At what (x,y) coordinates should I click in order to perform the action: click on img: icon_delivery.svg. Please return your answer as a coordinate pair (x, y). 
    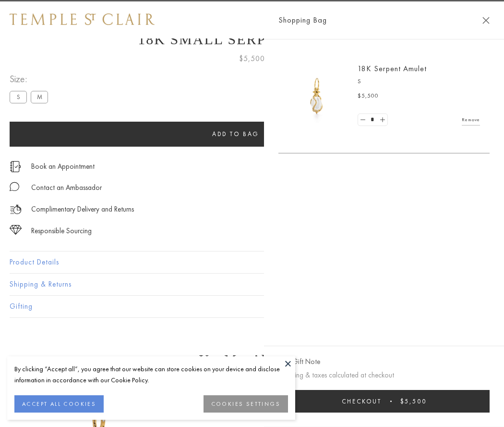
    Looking at the image, I should click on (16, 209).